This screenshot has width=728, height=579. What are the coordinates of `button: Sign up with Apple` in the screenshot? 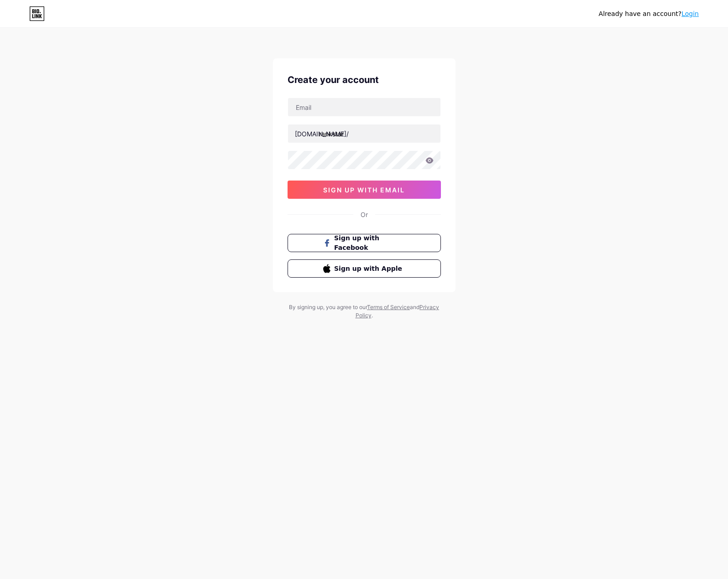 It's located at (364, 269).